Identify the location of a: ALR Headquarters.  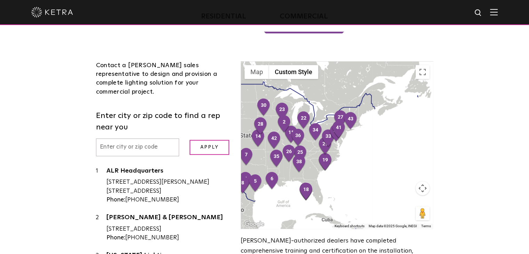
(168, 172).